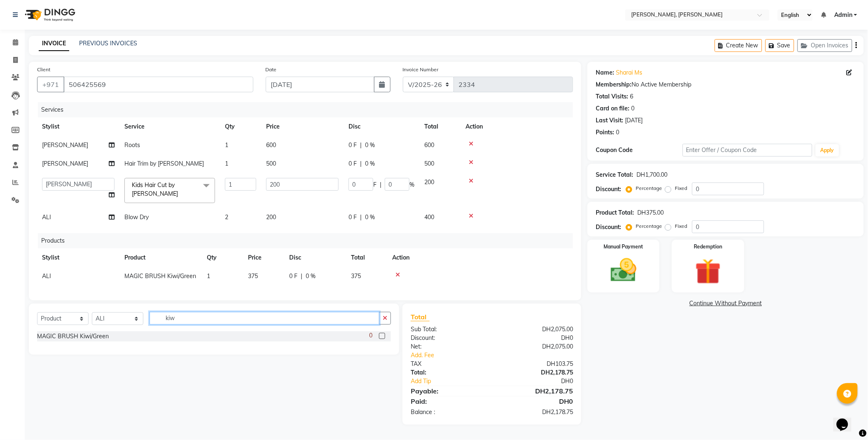 The image size is (868, 440). I want to click on input: Search or Scan, so click(264, 318).